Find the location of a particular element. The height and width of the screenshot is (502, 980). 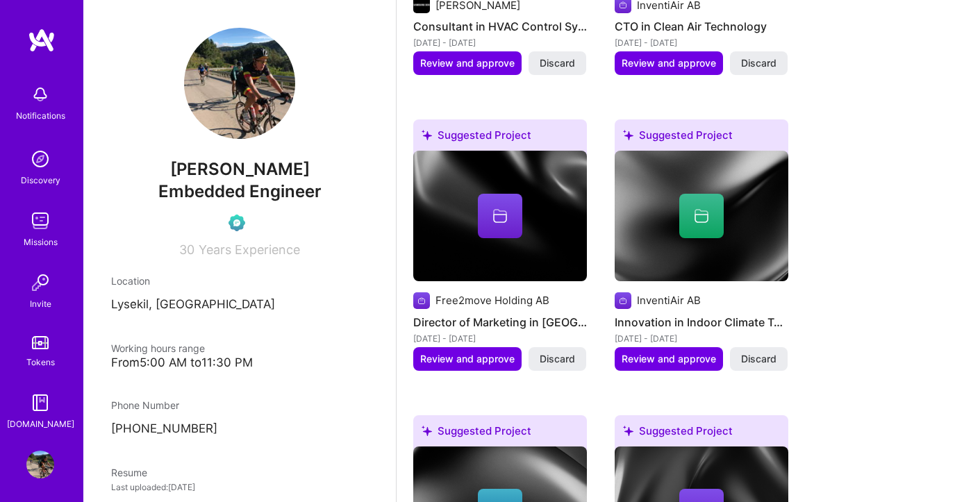

img: tokens is located at coordinates (40, 342).